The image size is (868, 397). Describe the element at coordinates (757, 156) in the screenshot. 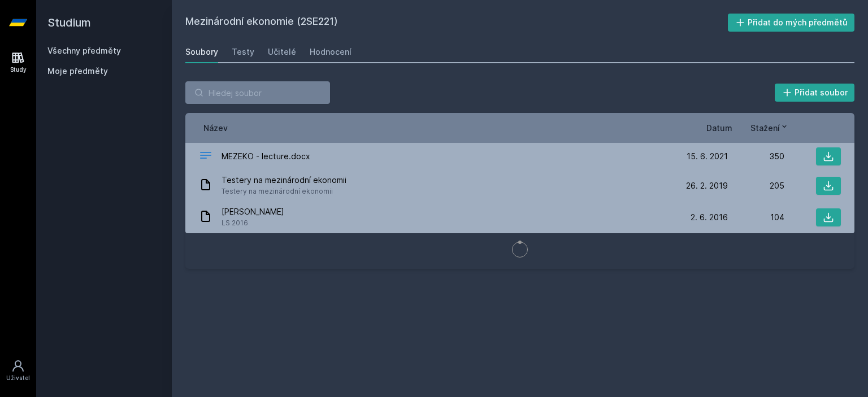

I see `div: 350` at that location.